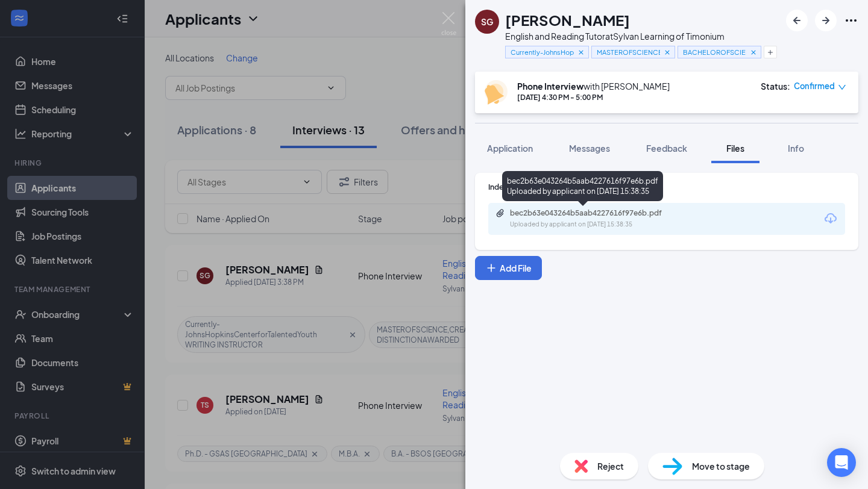  I want to click on span: MASTEROFSCIENCE,CREATIVEWRITING-DISTINCTIONAWARDED, so click(628, 52).